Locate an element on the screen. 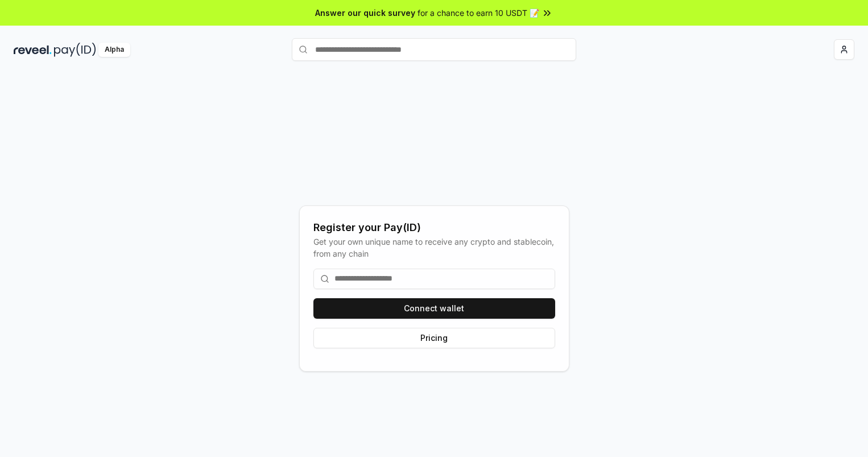 This screenshot has width=868, height=457. img: pay_id is located at coordinates (75, 50).